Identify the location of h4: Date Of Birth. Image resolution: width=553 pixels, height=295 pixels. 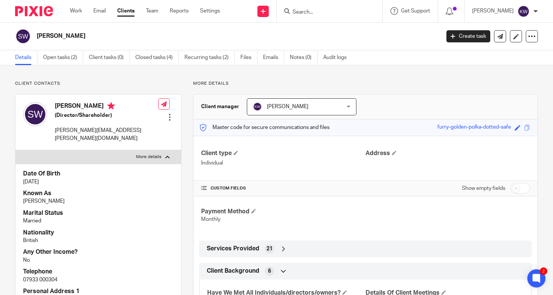
(98, 173).